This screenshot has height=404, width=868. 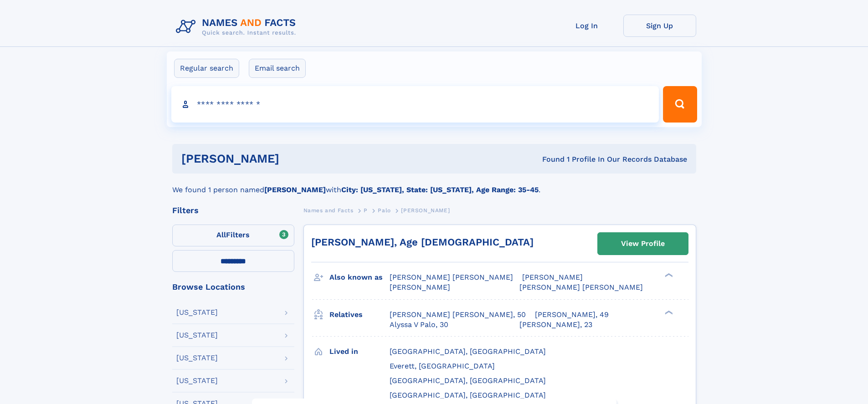 I want to click on a: Sign Up, so click(x=660, y=25).